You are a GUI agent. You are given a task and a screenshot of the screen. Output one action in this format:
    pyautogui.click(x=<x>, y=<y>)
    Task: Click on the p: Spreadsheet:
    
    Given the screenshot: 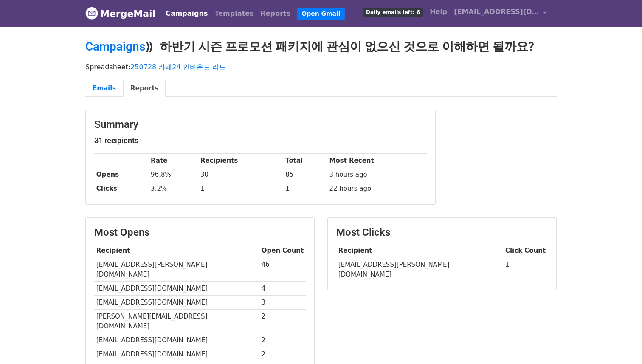 What is the action you would take?
    pyautogui.click(x=321, y=67)
    